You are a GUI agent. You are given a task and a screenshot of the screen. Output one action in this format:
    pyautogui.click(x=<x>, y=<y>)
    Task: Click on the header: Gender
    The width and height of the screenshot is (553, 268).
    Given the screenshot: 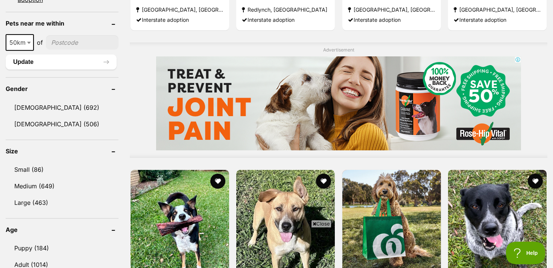 What is the action you would take?
    pyautogui.click(x=62, y=89)
    